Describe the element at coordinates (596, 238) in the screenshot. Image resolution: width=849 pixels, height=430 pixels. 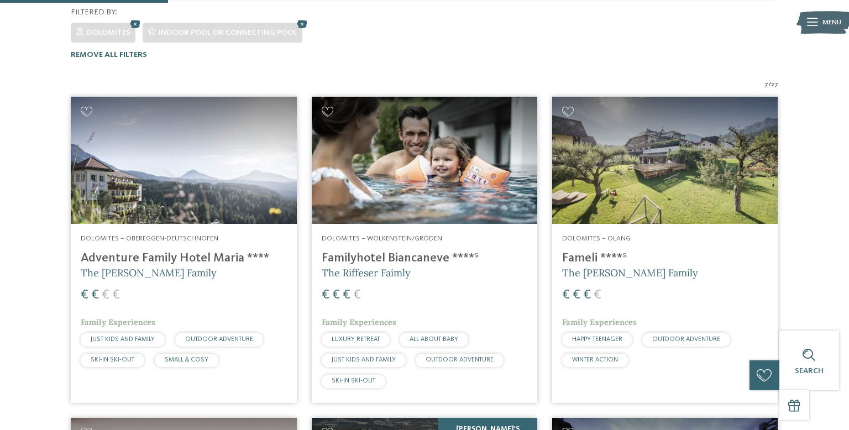
I see `span: Dolomites – Olang` at that location.